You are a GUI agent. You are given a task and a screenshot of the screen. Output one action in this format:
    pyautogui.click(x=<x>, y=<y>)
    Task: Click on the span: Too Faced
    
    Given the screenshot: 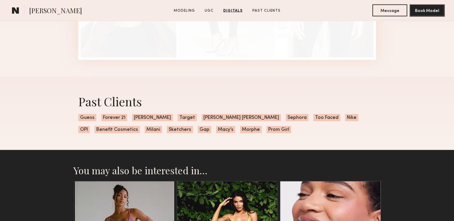 What is the action you would take?
    pyautogui.click(x=327, y=118)
    